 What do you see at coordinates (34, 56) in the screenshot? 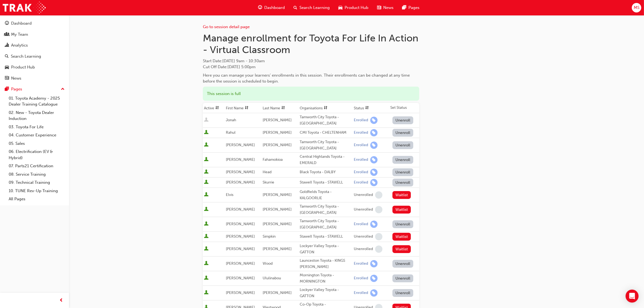
I see `a: Search Learning` at bounding box center [34, 56].